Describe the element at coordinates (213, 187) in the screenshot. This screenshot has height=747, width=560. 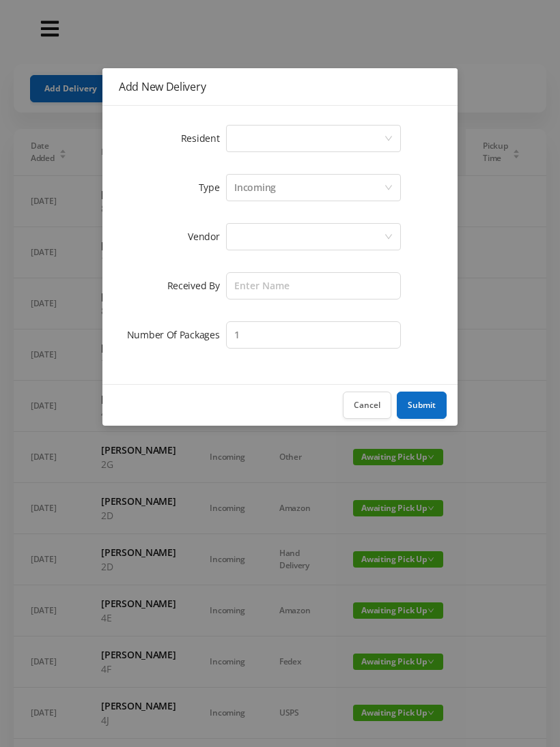
I see `label: Type` at that location.